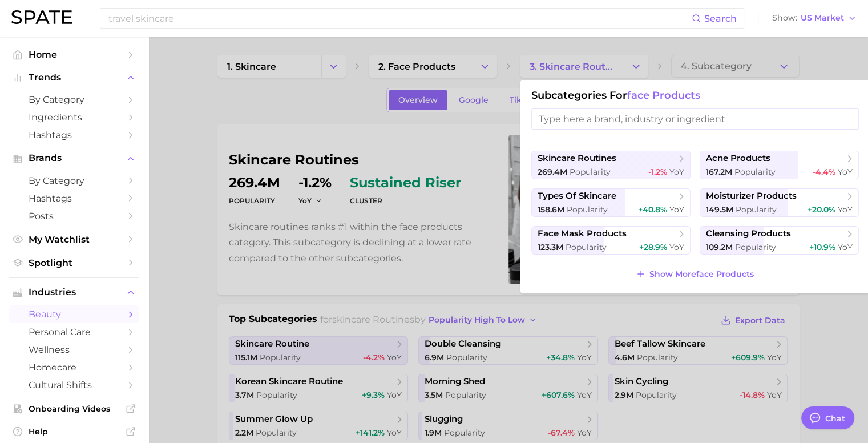 This screenshot has height=443, width=868. Describe the element at coordinates (551, 209) in the screenshot. I see `span: 158.6m` at that location.